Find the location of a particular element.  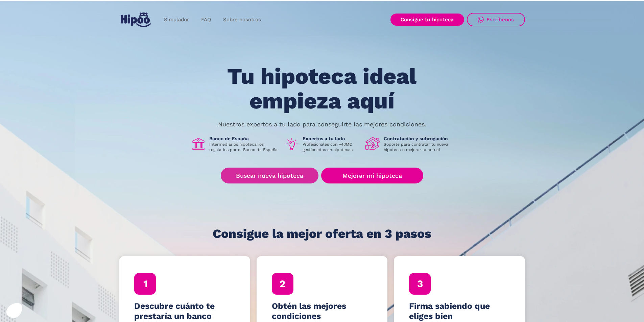

a: home is located at coordinates (136, 20).